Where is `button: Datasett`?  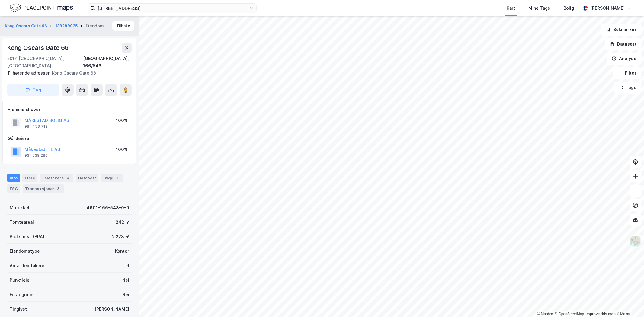
button: Datasett is located at coordinates (623, 44).